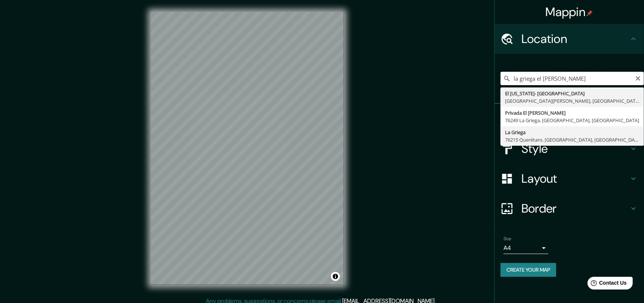  Describe the element at coordinates (575, 209) in the screenshot. I see `h4: Border` at that location.